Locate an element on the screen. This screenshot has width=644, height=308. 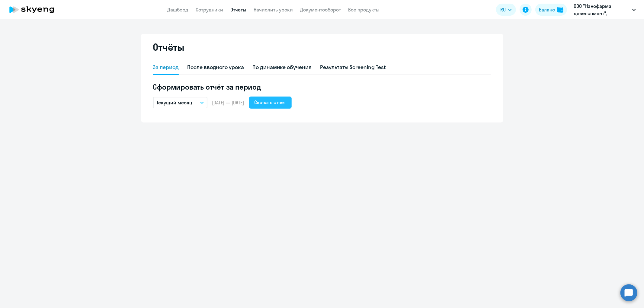
div: Результаты Screening Test is located at coordinates (353, 67).